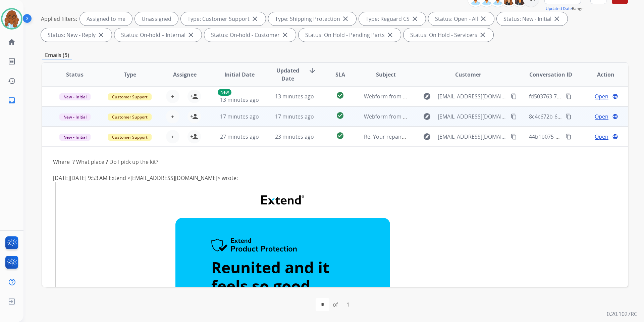  What do you see at coordinates (461, 19) in the screenshot?
I see `div: Status: Open - All` at bounding box center [461, 19].